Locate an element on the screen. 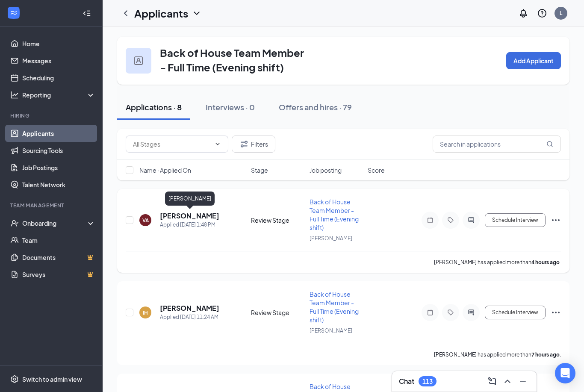 The height and width of the screenshot is (392, 584). a: ChevronLeft is located at coordinates (126, 13).